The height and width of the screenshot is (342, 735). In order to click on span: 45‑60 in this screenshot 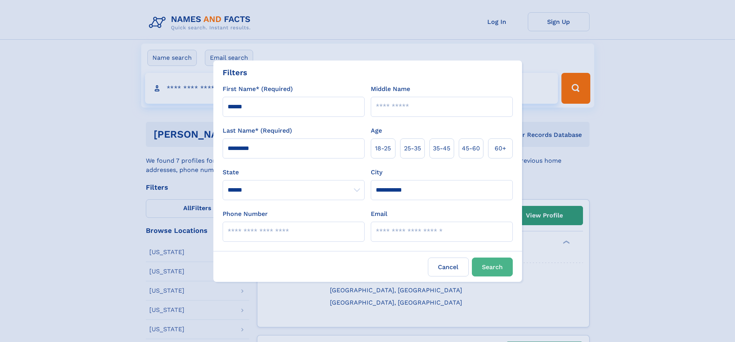, I will do `click(471, 149)`.